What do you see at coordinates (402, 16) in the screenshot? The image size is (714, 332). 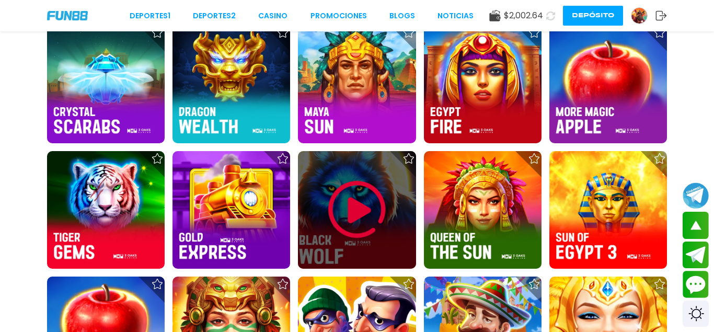 I see `a: BLOGS` at bounding box center [402, 16].